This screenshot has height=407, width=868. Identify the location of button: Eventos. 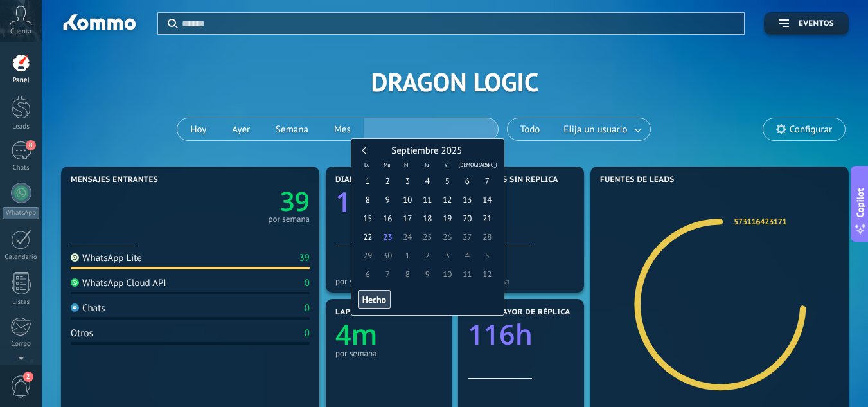
(806, 24).